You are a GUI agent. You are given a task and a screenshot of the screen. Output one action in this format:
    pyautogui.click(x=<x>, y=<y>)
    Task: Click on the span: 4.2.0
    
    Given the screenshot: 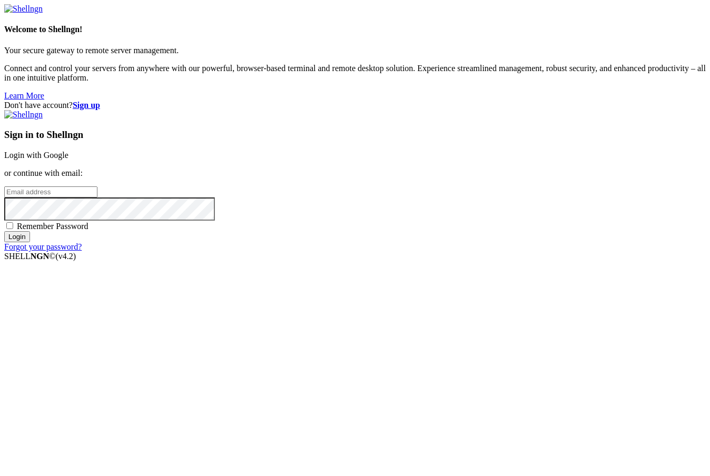 What is the action you would take?
    pyautogui.click(x=66, y=256)
    